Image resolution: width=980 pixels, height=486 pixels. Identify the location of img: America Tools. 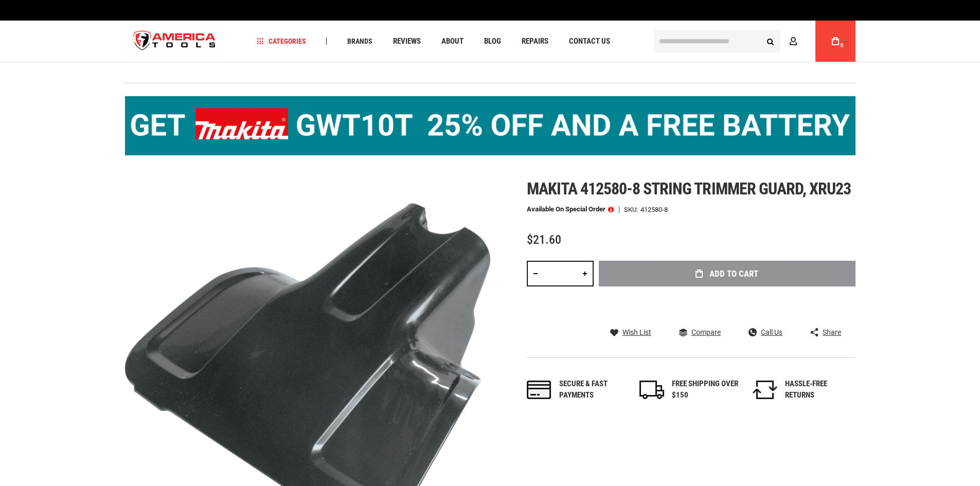
(175, 41).